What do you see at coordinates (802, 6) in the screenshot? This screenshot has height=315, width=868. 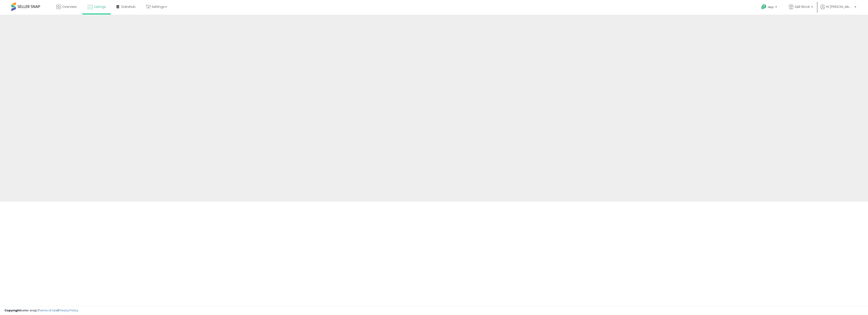 I see `span: S&R Block` at bounding box center [802, 6].